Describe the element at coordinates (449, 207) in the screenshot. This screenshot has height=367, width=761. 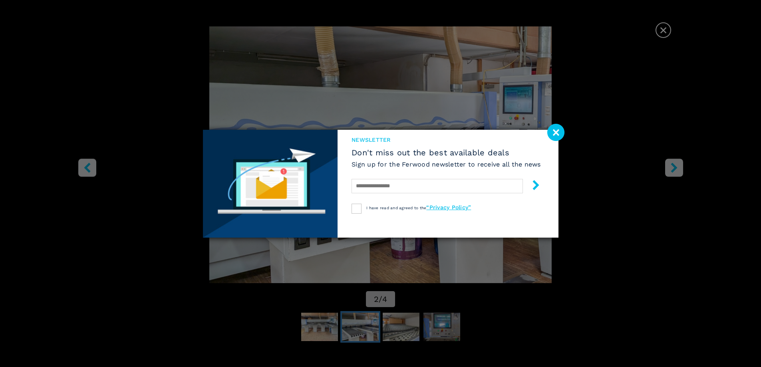
I see `a: “Privacy Policy”` at that location.